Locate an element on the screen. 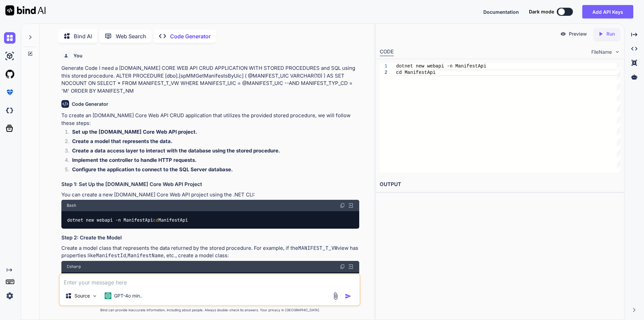 The width and height of the screenshot is (644, 320). p: Preview is located at coordinates (578, 34).